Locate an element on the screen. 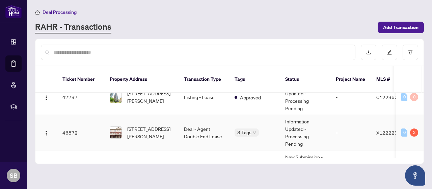 The image size is (432, 189). button: download is located at coordinates (368, 52).